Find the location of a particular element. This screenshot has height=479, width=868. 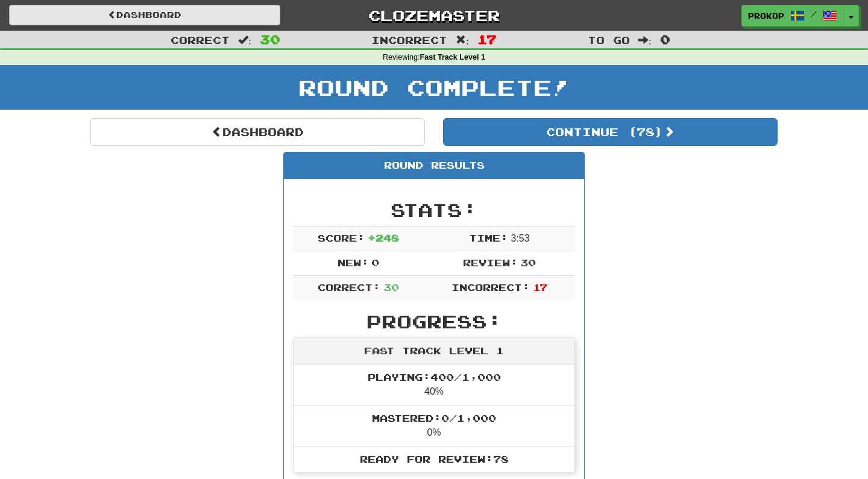

span: Prokop is located at coordinates (767, 16).